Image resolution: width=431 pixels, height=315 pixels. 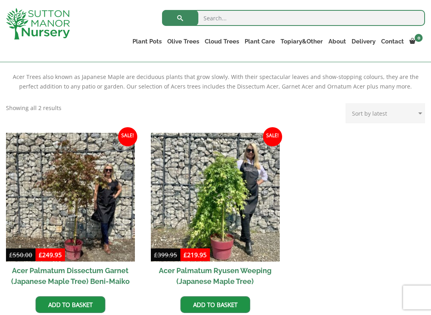 I want to click on a: About, so click(x=337, y=41).